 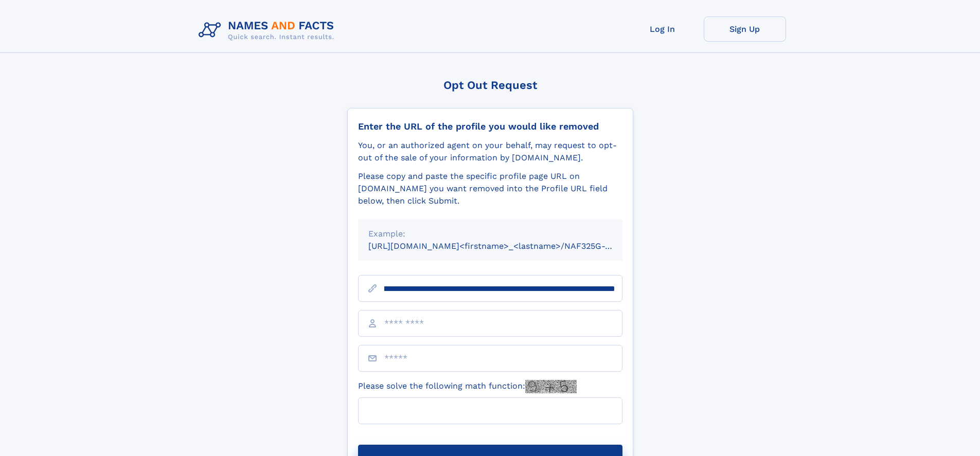 I want to click on a: Log In, so click(x=663, y=29).